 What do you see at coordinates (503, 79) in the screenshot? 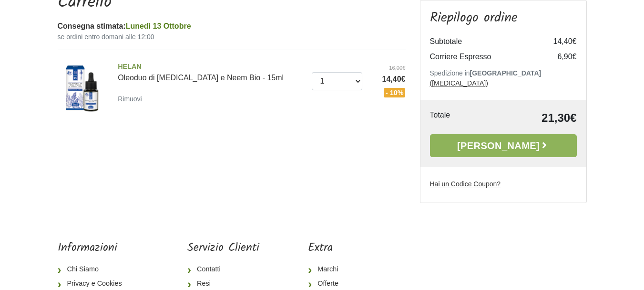
I see `p: Spedizione in` at bounding box center [503, 79].